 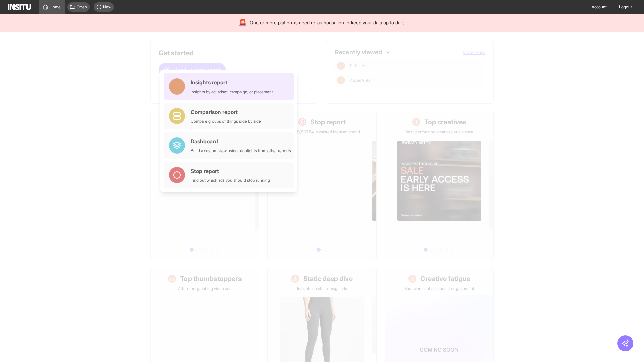 What do you see at coordinates (232, 82) in the screenshot?
I see `div: Insights report` at bounding box center [232, 82].